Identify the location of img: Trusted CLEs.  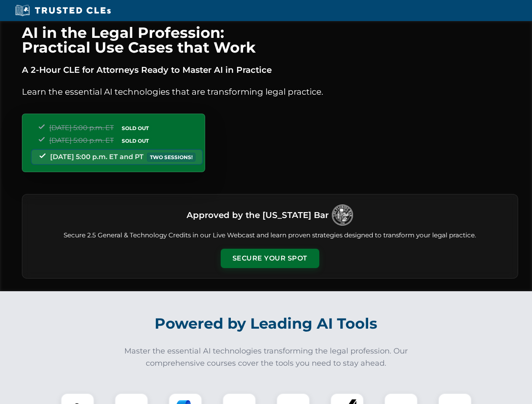
(63, 11).